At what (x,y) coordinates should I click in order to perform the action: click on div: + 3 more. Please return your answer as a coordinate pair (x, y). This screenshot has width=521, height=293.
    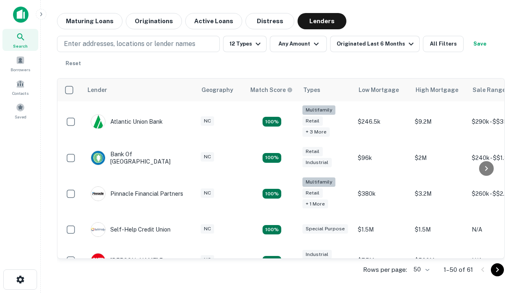
    Looking at the image, I should click on (316, 132).